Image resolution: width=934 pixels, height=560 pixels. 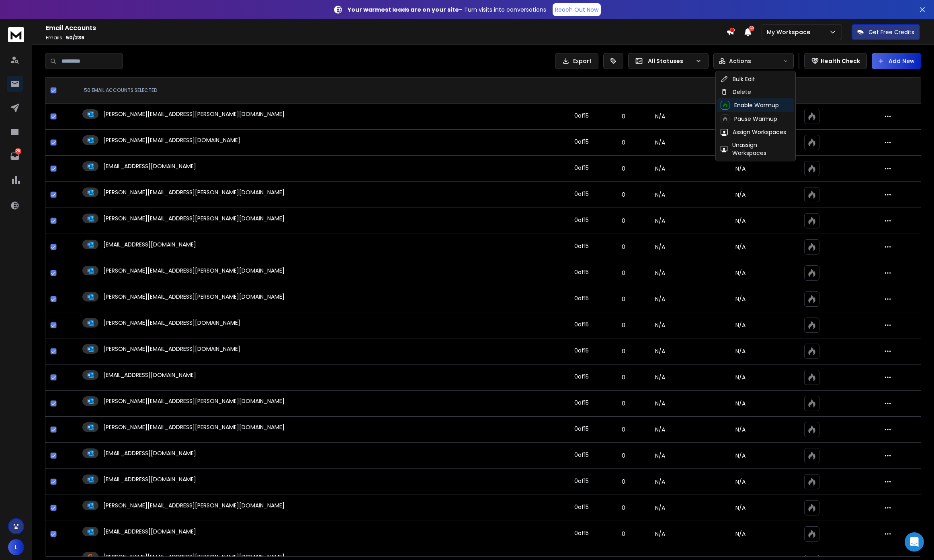 What do you see at coordinates (736, 92) in the screenshot?
I see `div: Delete` at bounding box center [736, 92].